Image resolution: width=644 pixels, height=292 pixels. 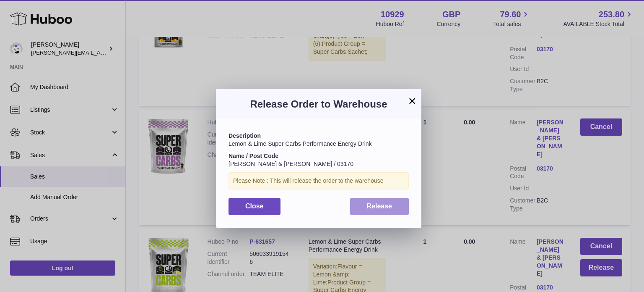 What do you see at coordinates (380, 206) in the screenshot?
I see `span: Release` at bounding box center [380, 206].